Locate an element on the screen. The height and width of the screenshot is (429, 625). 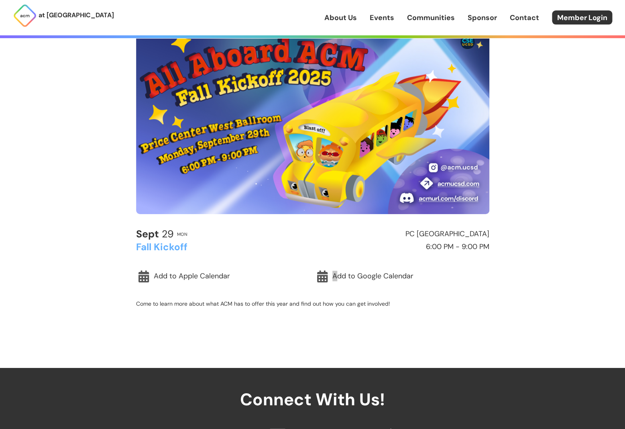
b: Sept is located at coordinates (147, 234).